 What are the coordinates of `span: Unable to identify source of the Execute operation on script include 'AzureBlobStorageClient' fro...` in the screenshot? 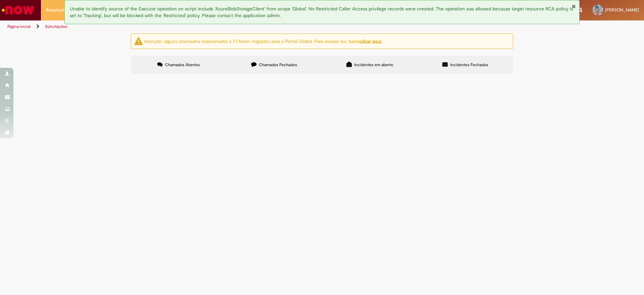 It's located at (321, 12).